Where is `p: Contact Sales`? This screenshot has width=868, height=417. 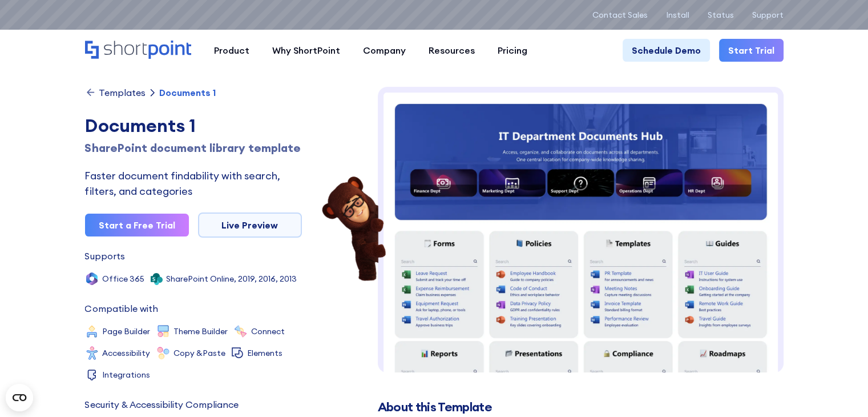
p: Contact Sales is located at coordinates (620, 15).